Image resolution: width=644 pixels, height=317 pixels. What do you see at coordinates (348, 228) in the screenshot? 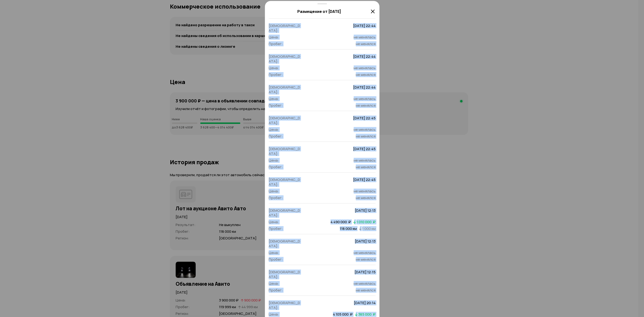
I see `span: 118 000 км` at bounding box center [348, 228].